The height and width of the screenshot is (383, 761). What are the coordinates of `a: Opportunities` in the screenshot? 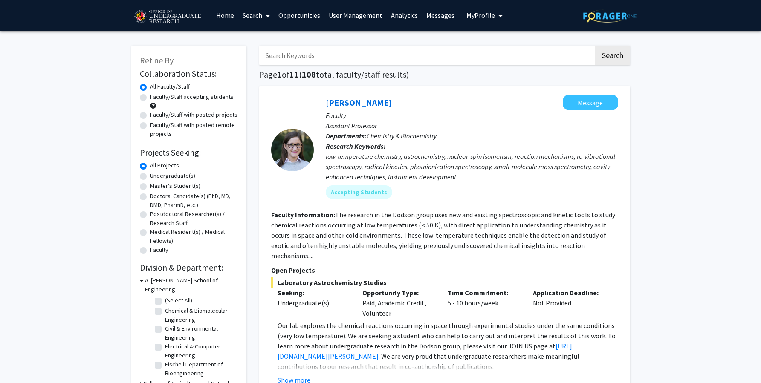 It's located at (299, 15).